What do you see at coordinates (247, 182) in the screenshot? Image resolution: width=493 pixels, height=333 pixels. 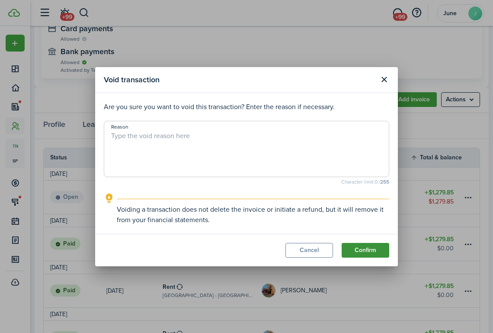 I see `small: Character limit: 0 /` at bounding box center [247, 182].